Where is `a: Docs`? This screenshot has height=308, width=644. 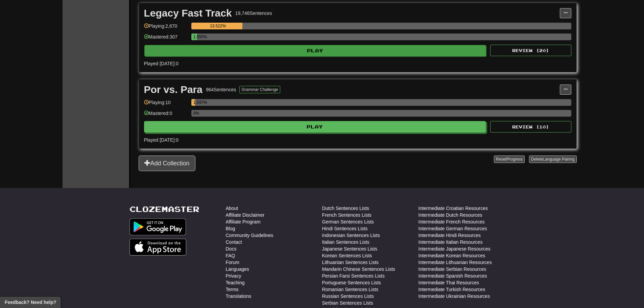
a: Docs is located at coordinates (231, 249).